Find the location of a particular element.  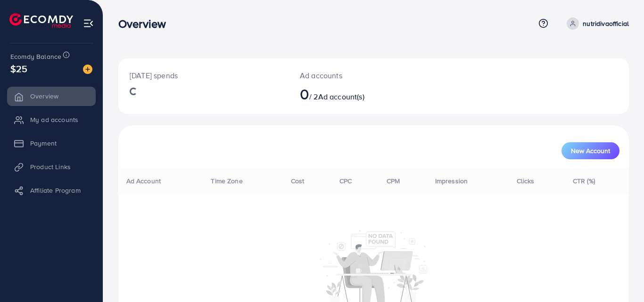

h2: / 2 is located at coordinates (352, 94).